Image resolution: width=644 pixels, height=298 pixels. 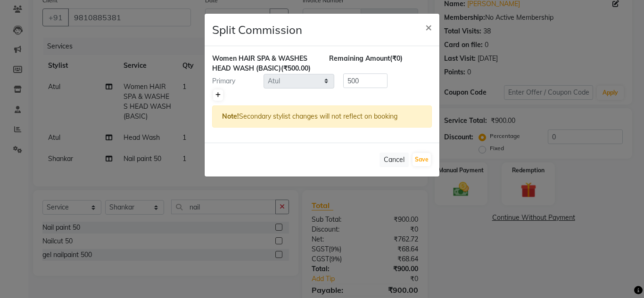 I want to click on h4: Split Commission, so click(x=257, y=29).